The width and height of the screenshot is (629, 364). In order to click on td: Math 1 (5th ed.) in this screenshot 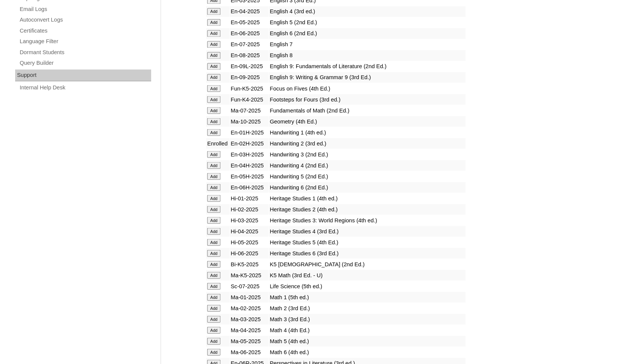, I will do `click(367, 297)`.